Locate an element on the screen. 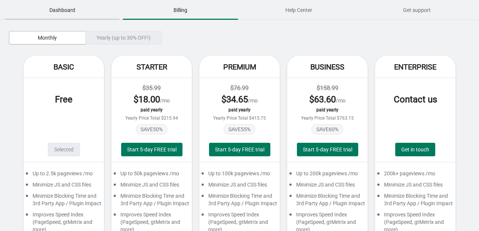  span: $ 34.65 is located at coordinates (234, 99).